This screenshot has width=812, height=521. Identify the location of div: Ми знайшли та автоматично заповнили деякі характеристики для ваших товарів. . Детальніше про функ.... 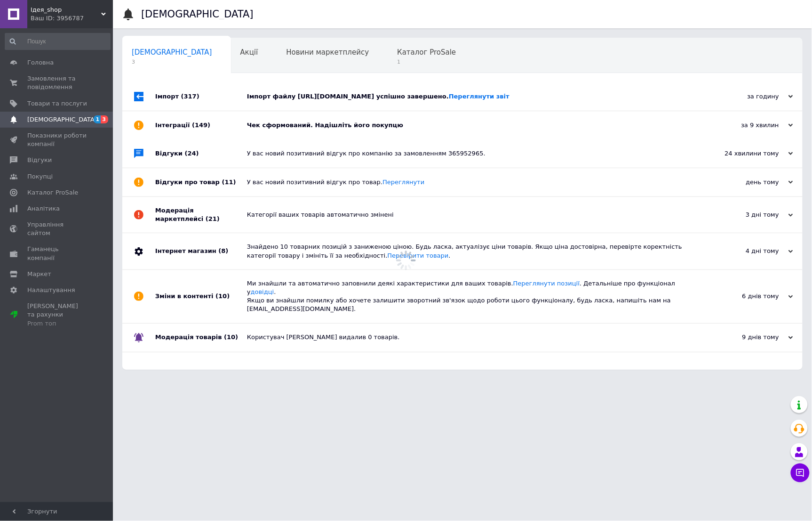
(473, 296).